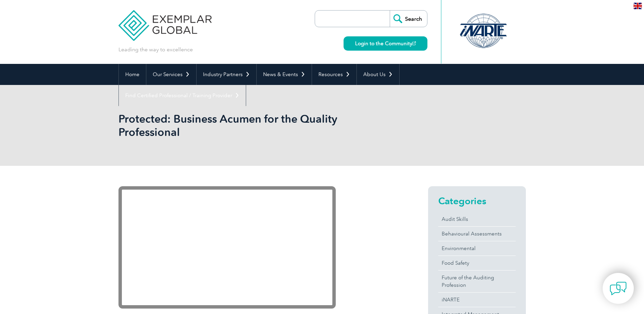  Describe the element at coordinates (155, 50) in the screenshot. I see `p: Leading the way to excellence` at that location.